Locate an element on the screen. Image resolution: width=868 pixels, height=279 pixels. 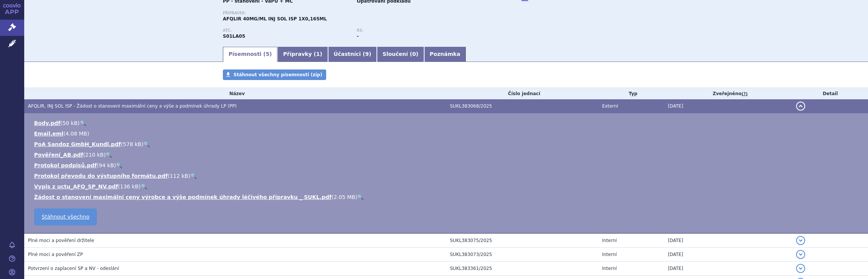
a: Protokol převodu do výstupního formátu.pdf is located at coordinates (101, 176).